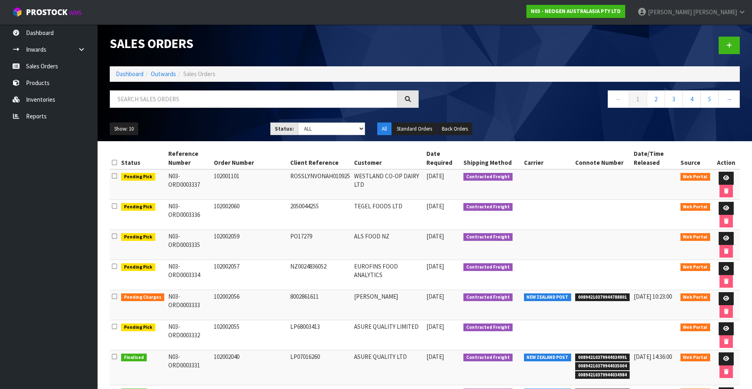 This screenshot has width=752, height=389. I want to click on td: 102002056, so click(250, 305).